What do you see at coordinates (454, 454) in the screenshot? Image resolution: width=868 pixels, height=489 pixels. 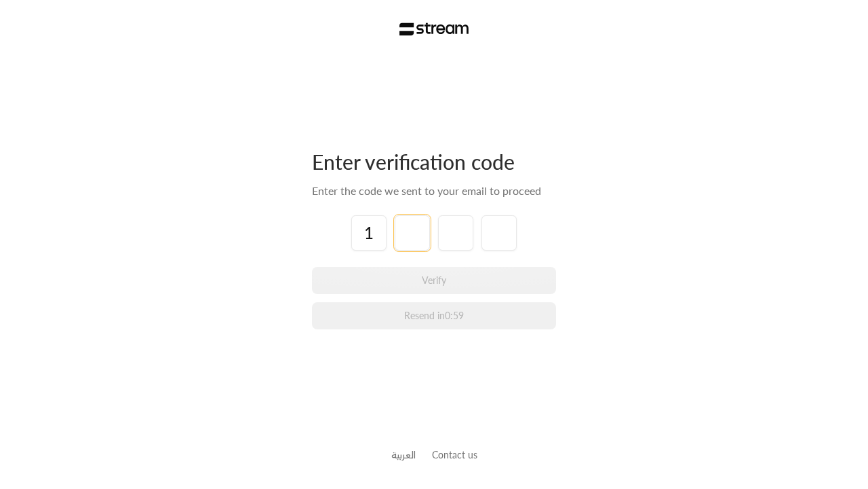 I see `button: Contact us` at bounding box center [454, 454].